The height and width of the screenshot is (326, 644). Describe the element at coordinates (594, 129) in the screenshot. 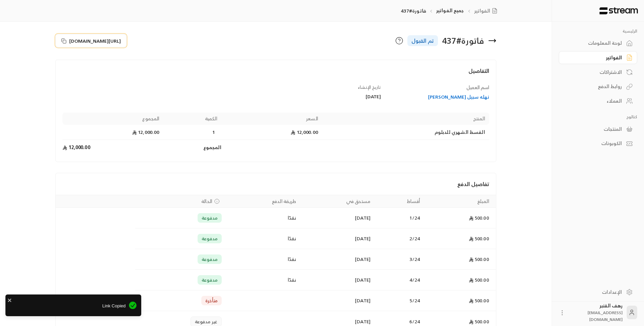

I see `div: المنتجات` at that location.